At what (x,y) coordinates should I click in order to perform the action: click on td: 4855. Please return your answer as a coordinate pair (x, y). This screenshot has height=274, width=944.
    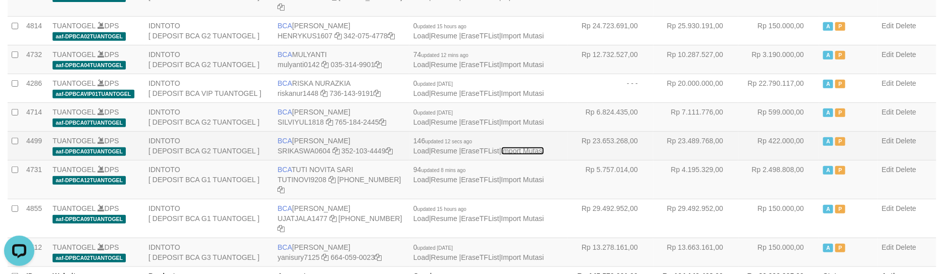
    Looking at the image, I should click on (35, 218).